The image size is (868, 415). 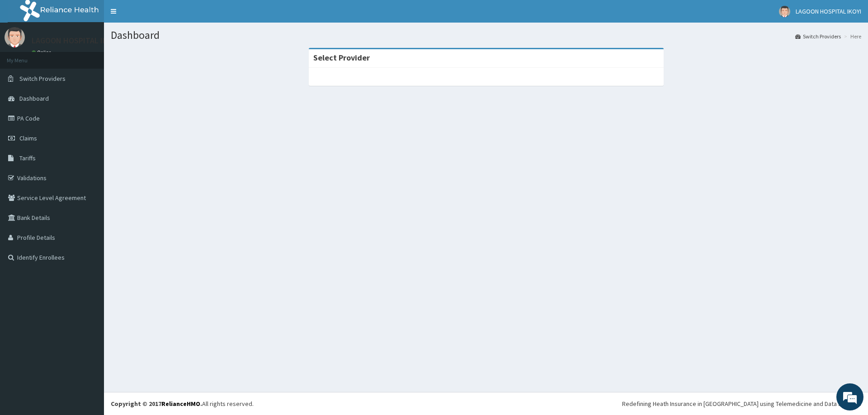 I want to click on strong: Copyright © 2017 ., so click(x=156, y=404).